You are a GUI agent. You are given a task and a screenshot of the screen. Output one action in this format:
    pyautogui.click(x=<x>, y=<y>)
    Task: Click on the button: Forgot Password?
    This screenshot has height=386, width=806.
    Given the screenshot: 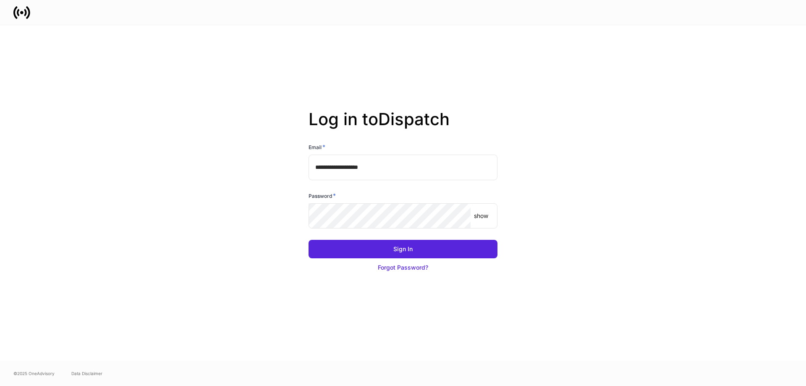 What is the action you would take?
    pyautogui.click(x=403, y=267)
    